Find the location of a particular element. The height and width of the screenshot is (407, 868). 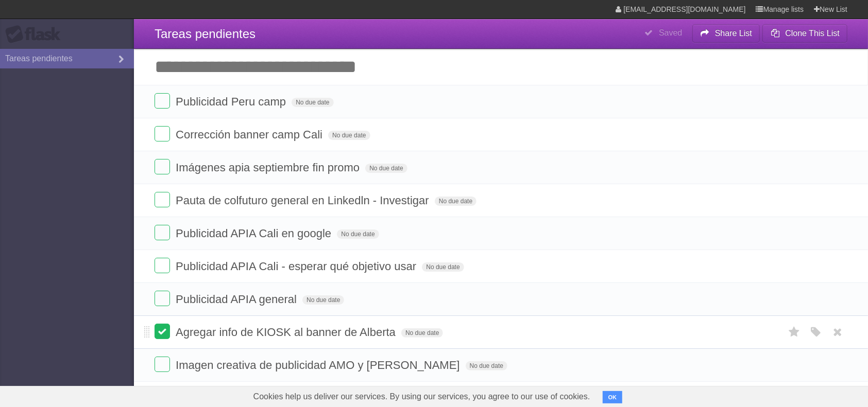

span: Publicidad APIA Cali - esperar qué objetivo usar is located at coordinates (297, 266).